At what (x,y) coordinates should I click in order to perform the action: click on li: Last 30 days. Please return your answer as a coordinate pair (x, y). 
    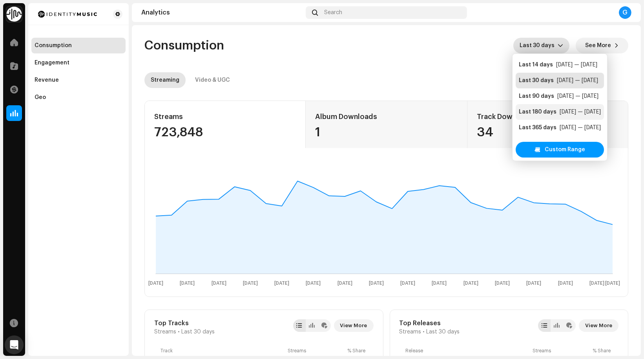
    Looking at the image, I should click on (560, 80).